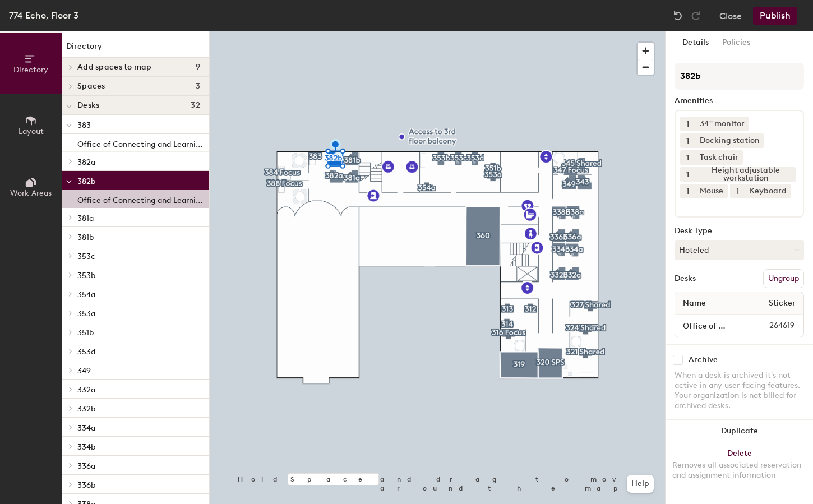  I want to click on span: 334b, so click(87, 447).